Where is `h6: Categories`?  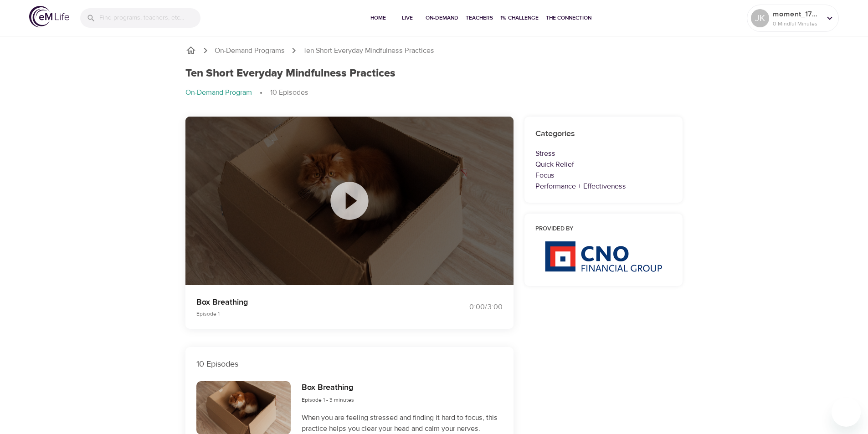 h6: Categories is located at coordinates (603, 134).